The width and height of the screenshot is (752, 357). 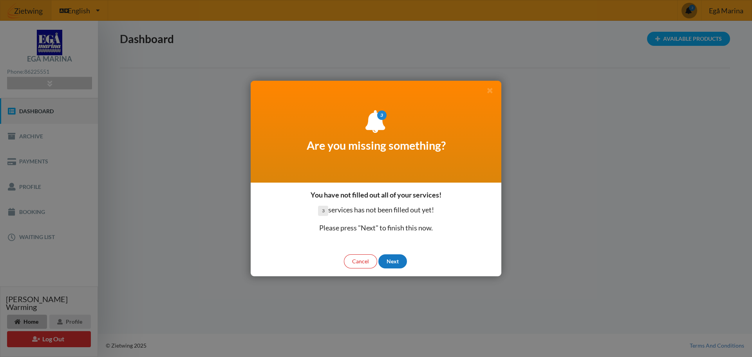 I want to click on span: 3, so click(x=323, y=211).